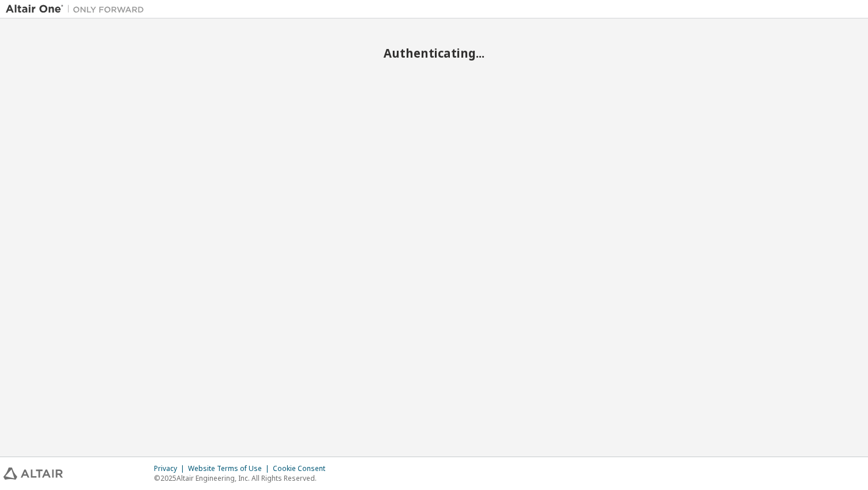 Image resolution: width=868 pixels, height=490 pixels. What do you see at coordinates (230, 469) in the screenshot?
I see `div: Website Terms of Use` at bounding box center [230, 469].